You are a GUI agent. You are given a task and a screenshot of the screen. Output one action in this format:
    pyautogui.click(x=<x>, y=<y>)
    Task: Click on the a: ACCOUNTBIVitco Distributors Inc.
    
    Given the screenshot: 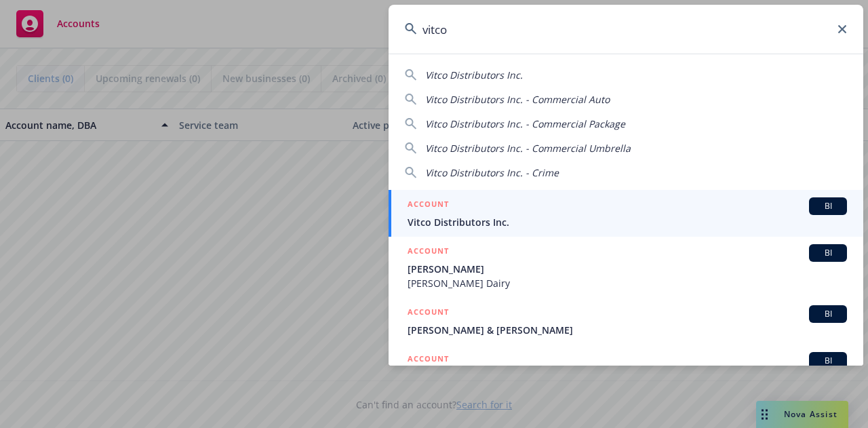 What is the action you would take?
    pyautogui.click(x=626, y=213)
    